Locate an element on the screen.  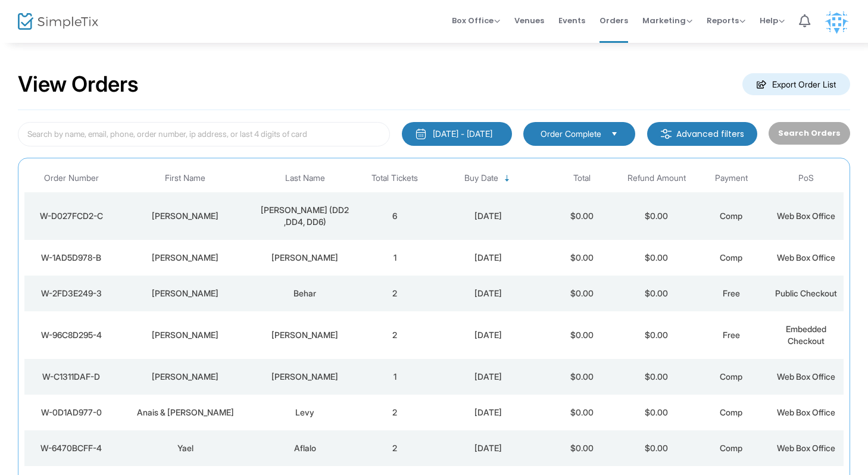
span: Box Office is located at coordinates (476, 20).